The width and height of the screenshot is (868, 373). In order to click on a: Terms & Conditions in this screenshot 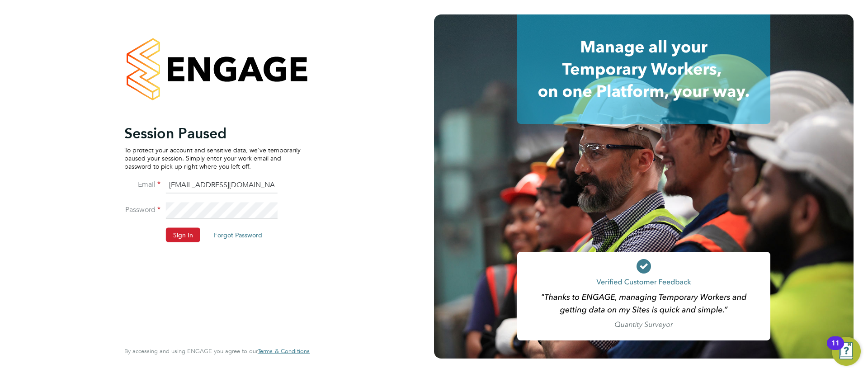, I will do `click(284, 352)`.